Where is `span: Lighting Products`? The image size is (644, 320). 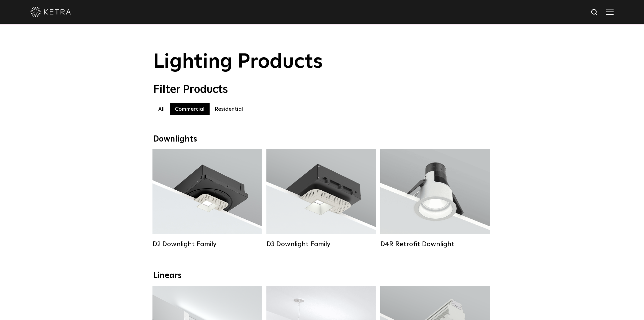 span: Lighting Products is located at coordinates (238, 62).